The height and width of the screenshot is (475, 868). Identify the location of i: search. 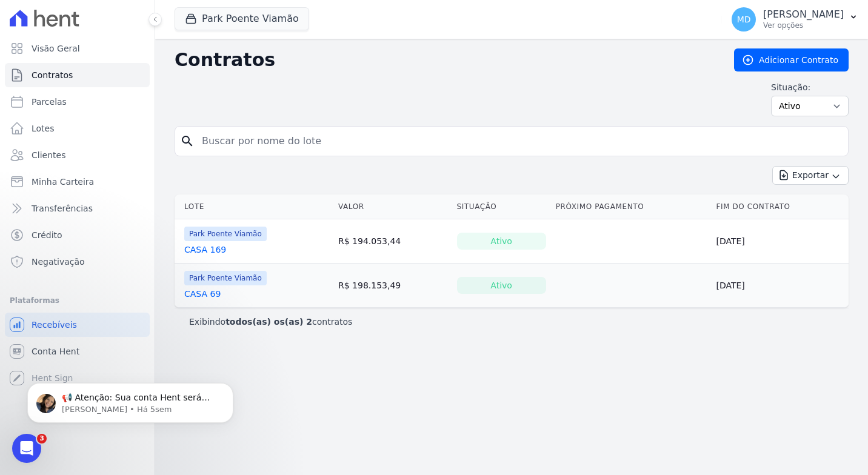
(188, 141).